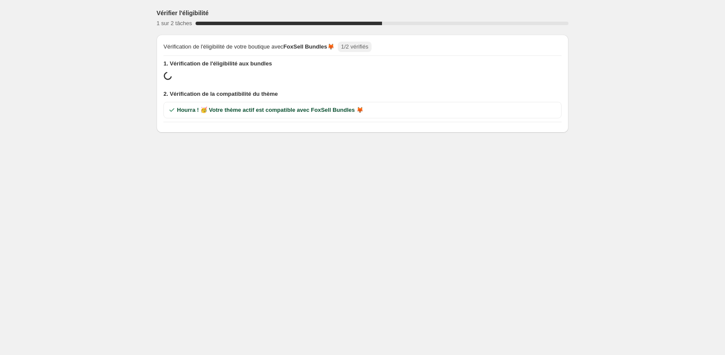 This screenshot has width=725, height=355. What do you see at coordinates (363, 64) in the screenshot?
I see `span: 1. Vérification de l'éligibilité aux bundles` at bounding box center [363, 64].